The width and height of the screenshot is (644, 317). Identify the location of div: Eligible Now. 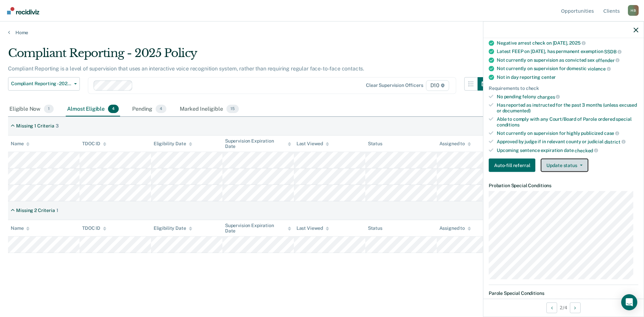
(31, 109).